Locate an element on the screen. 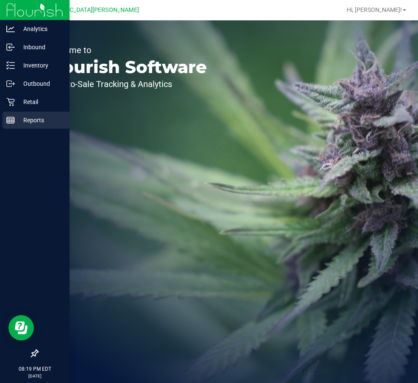 This screenshot has height=383, width=418. p: Seed-to-Sale Tracking & Analytics is located at coordinates (126, 84).